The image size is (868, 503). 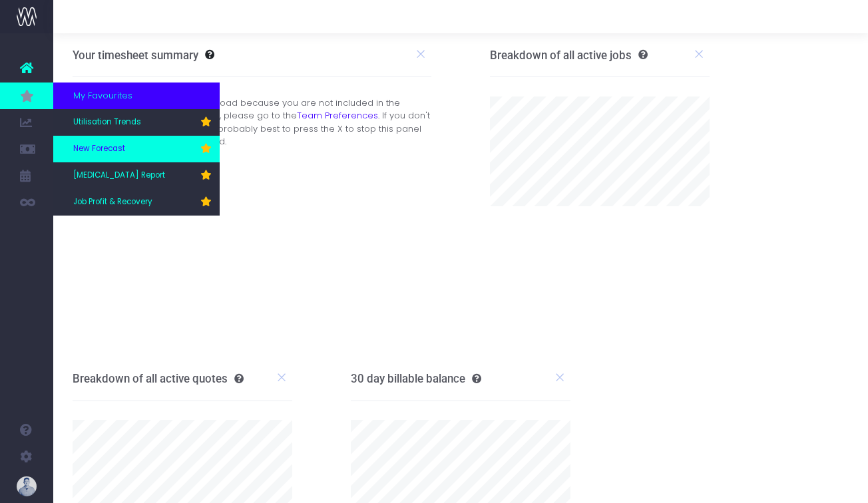 I want to click on h3: 30 day billable balance, so click(x=416, y=378).